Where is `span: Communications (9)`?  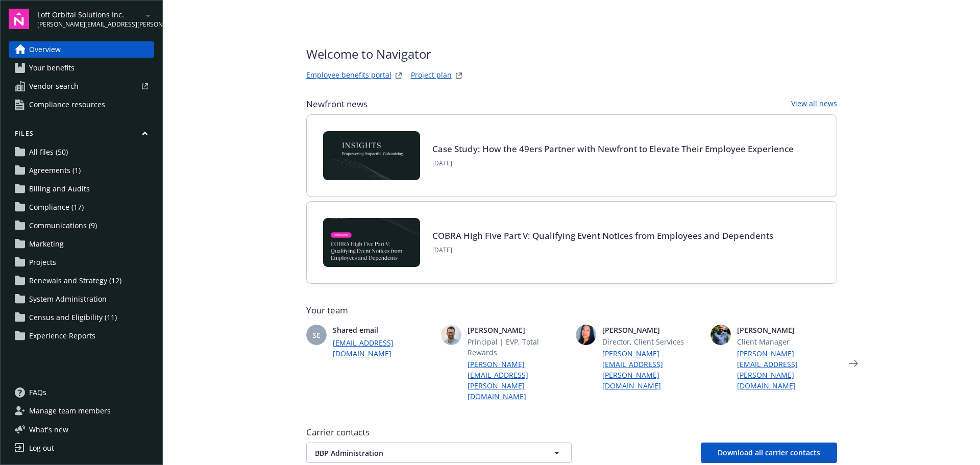 span: Communications (9) is located at coordinates (63, 225).